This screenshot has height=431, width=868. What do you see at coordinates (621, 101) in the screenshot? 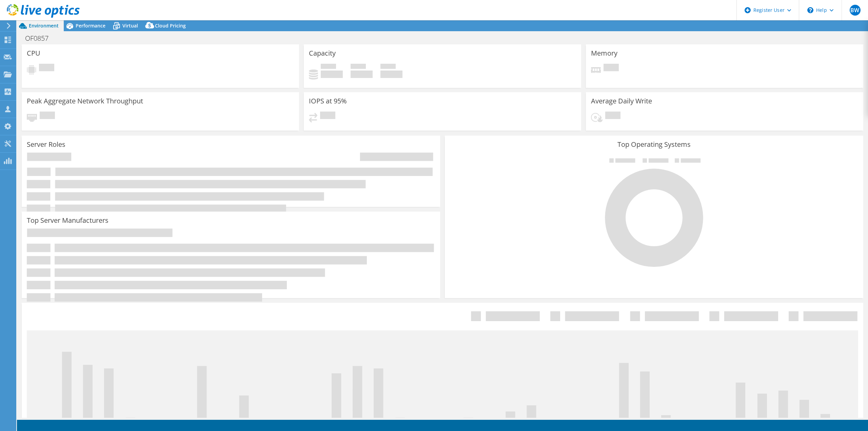
I see `h3: Average Daily Write` at bounding box center [621, 101].